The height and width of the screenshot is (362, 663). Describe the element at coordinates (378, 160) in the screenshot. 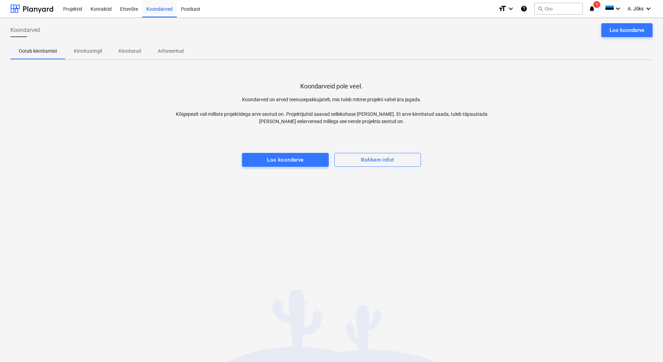

I see `button: Rohkem infot` at that location.